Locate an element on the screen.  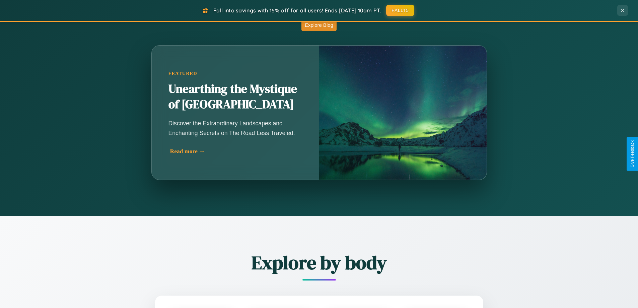
div: Read more → is located at coordinates (237, 151).